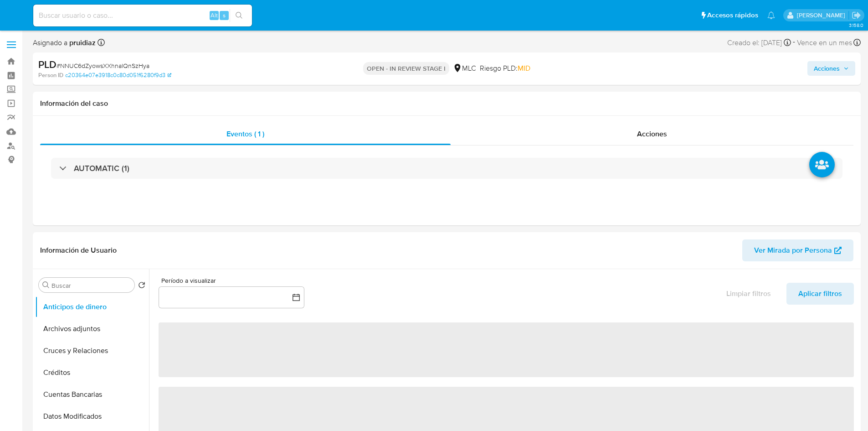 This screenshot has width=868, height=431. I want to click on b: pruidiaz, so click(82, 42).